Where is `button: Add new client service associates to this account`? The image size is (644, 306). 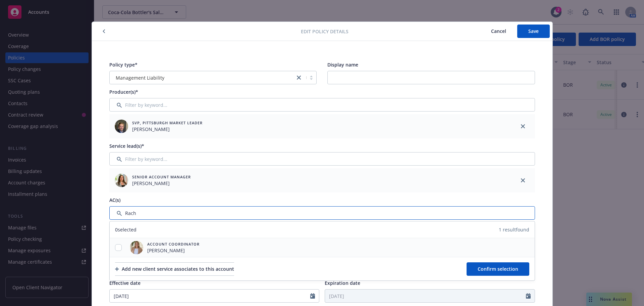
button: Add new client service associates to this account is located at coordinates (174, 269).